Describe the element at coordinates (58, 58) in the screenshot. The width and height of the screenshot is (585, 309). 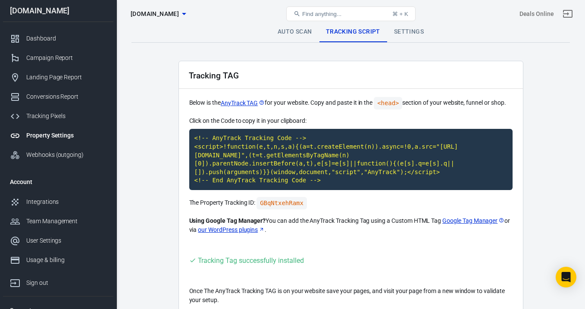
I see `a: Campaign Report` at that location.